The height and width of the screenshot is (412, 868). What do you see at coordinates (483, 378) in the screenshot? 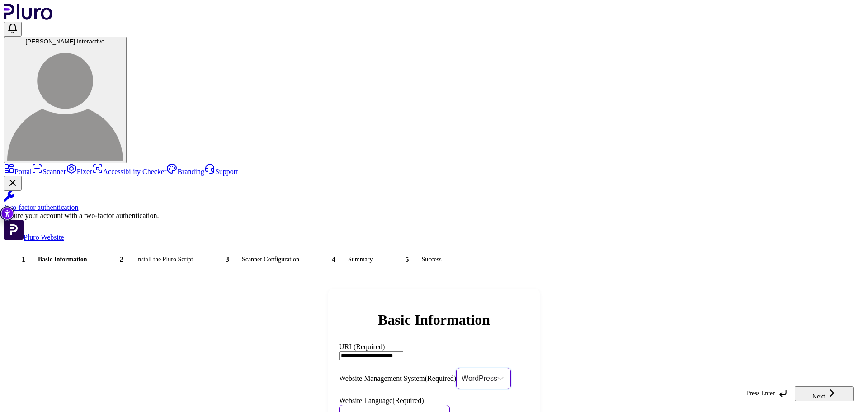
I see `div: Website Management System` at bounding box center [483, 378].